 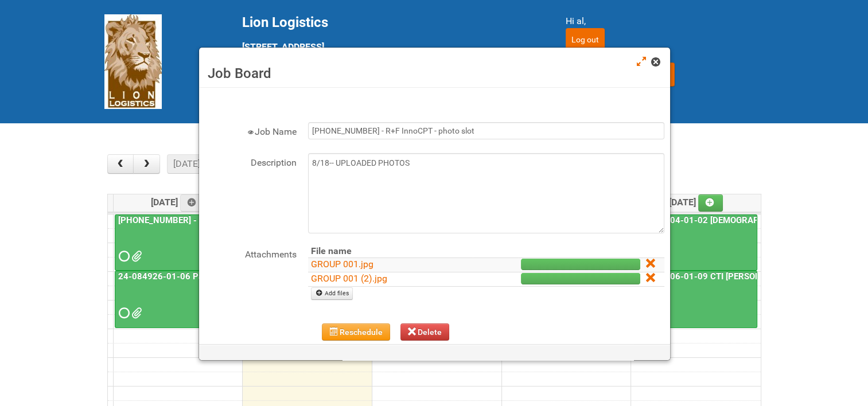 I want to click on button: Reschedule, so click(x=356, y=332).